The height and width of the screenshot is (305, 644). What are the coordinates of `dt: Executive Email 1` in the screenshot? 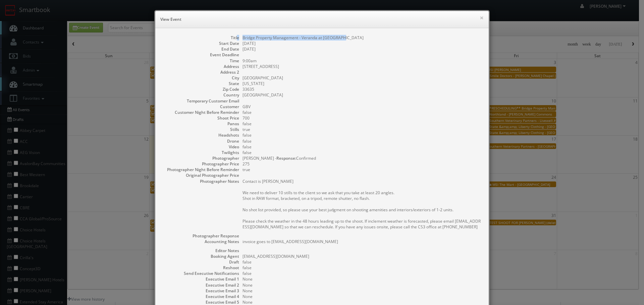 It's located at (201, 279).